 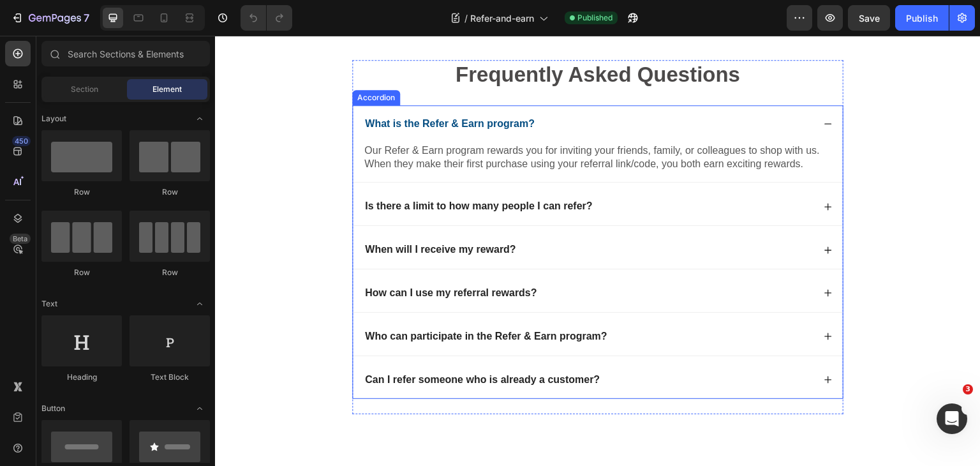 What do you see at coordinates (263, 170) in the screenshot?
I see `p: Is there a limit to how many people I can refer?` at bounding box center [263, 170].